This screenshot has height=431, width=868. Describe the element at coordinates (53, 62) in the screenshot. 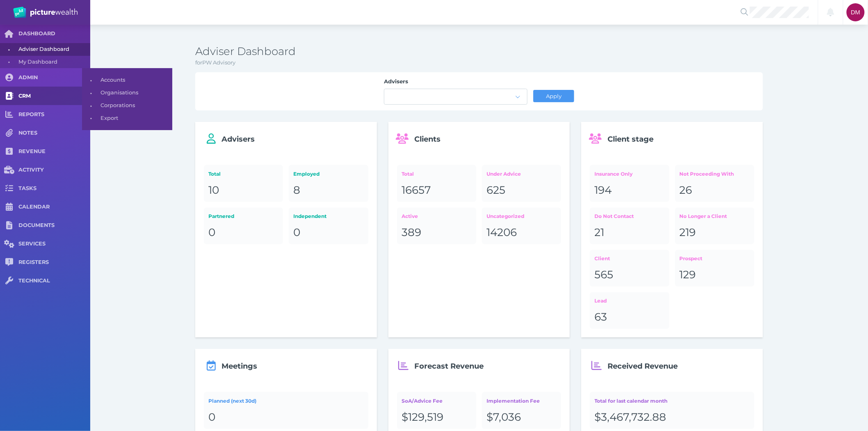

I see `span: My Dashboard` at that location.